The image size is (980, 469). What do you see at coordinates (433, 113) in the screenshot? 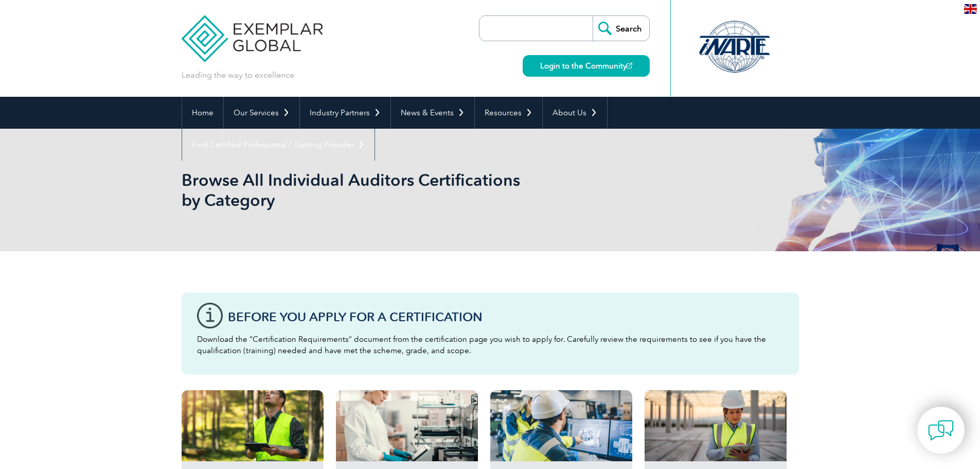
I see `a: News & Events` at bounding box center [433, 113].